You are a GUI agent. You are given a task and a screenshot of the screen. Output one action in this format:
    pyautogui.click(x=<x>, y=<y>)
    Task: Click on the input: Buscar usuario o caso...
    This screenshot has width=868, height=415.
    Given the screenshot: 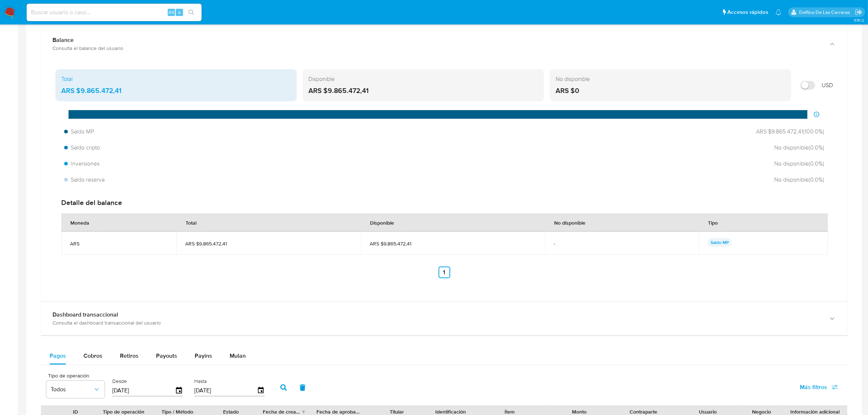 What is the action you would take?
    pyautogui.click(x=114, y=12)
    